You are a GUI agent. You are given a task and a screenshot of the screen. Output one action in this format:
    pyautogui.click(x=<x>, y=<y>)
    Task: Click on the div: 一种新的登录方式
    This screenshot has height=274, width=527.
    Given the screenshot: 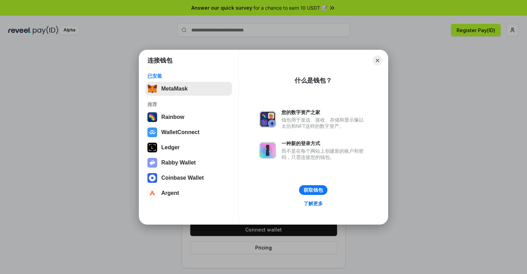 What is the action you would take?
    pyautogui.click(x=324, y=143)
    